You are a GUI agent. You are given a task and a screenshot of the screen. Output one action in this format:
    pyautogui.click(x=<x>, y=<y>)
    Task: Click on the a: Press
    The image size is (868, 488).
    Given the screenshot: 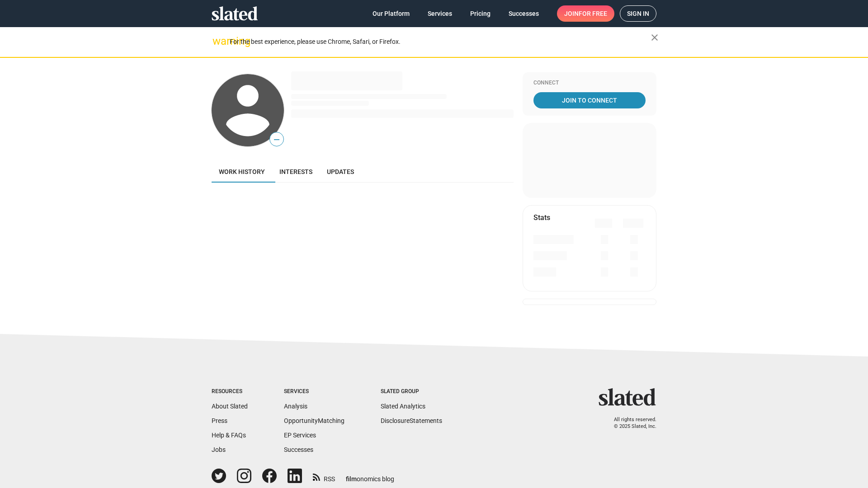 What is the action you would take?
    pyautogui.click(x=219, y=421)
    